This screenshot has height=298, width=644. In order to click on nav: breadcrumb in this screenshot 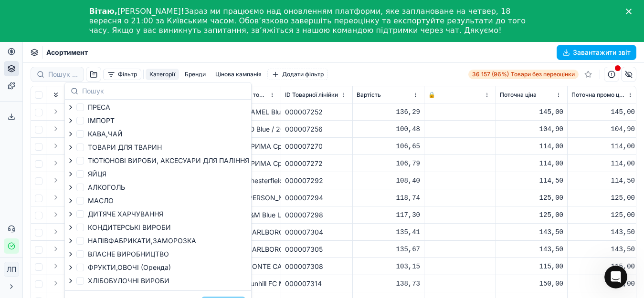, I will do `click(67, 52)`.